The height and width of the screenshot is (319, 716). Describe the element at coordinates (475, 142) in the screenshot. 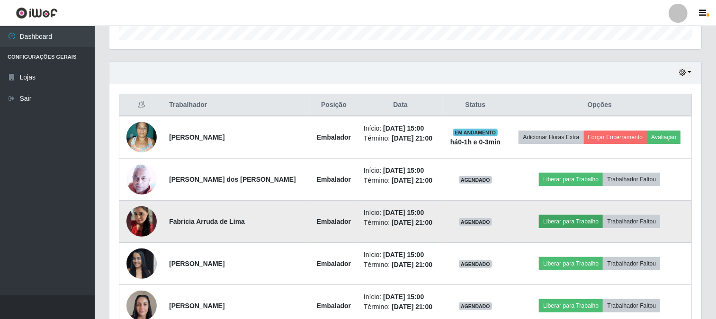

I see `strong: há 0-1 h e 0-3 min` at that location.